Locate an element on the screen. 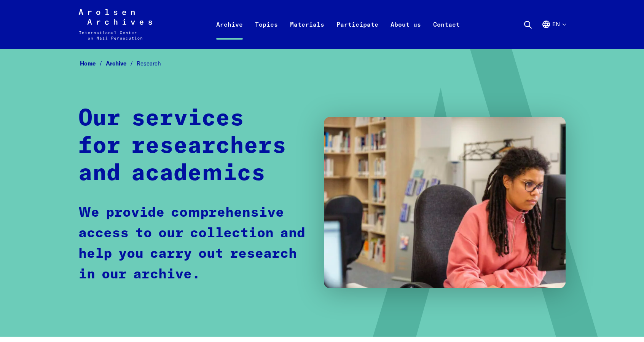 This screenshot has width=644, height=342. a: Home is located at coordinates (93, 63).